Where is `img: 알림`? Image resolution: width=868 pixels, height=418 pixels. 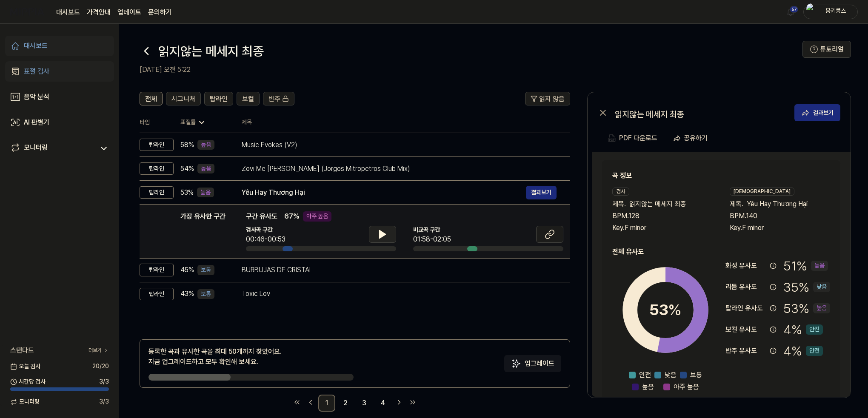 img: 알림 is located at coordinates (791, 12).